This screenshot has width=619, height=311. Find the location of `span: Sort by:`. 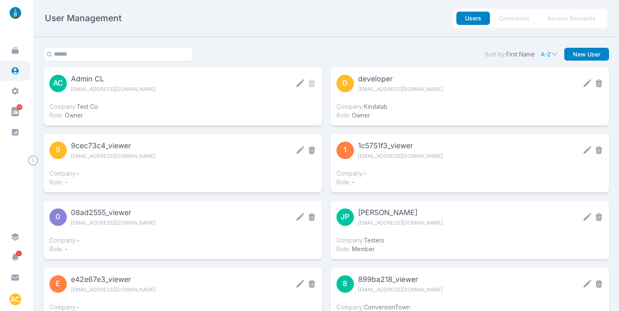

span: Sort by: is located at coordinates (495, 54).